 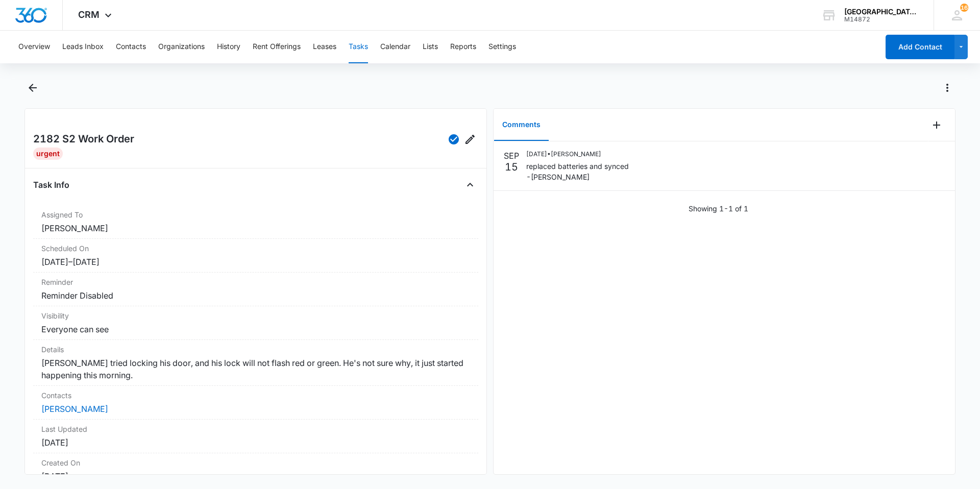 I want to click on button: Actions, so click(x=947, y=88).